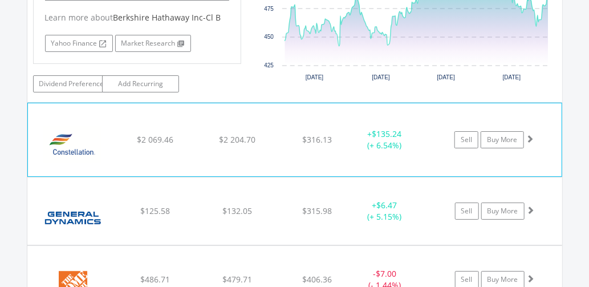 Image resolution: width=589 pixels, height=287 pixels. Describe the element at coordinates (167, 17) in the screenshot. I see `span: Berkshire Hathaway Inc-Cl B` at that location.